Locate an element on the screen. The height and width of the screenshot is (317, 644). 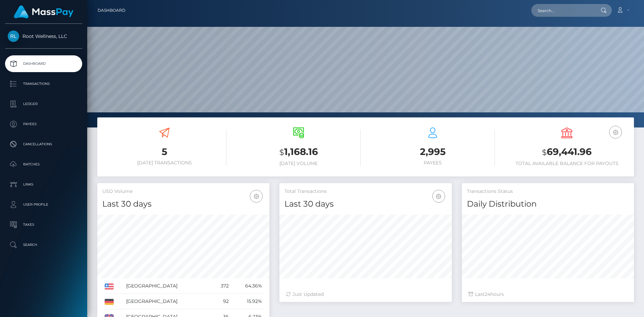
h6: Total Available Balance for Payouts is located at coordinates (567, 163).